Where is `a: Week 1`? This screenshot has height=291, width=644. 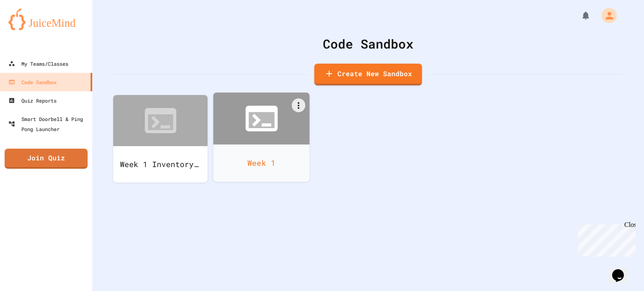
a: Week 1 is located at coordinates (262, 137).